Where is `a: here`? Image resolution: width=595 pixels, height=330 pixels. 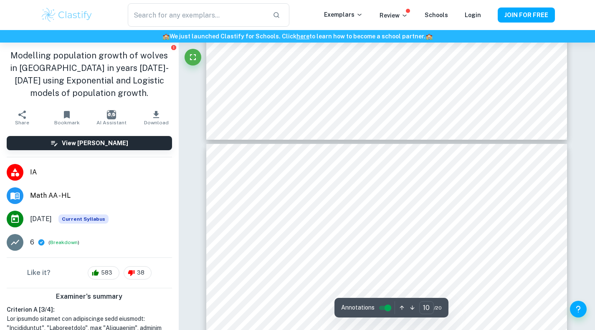 a: here is located at coordinates (302, 36).